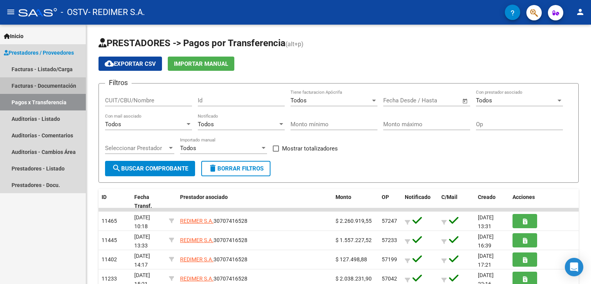 This screenshot has height=284, width=591. Describe the element at coordinates (74, 12) in the screenshot. I see `span: - OSTV` at that location.